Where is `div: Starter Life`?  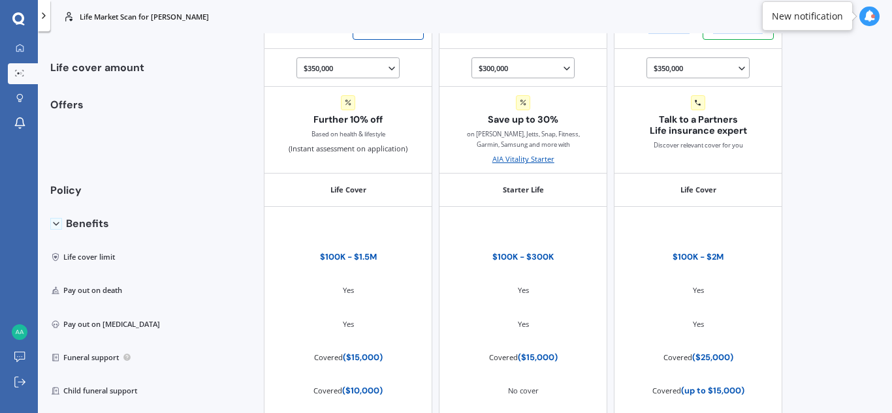 div: Starter Life is located at coordinates (523, 190).